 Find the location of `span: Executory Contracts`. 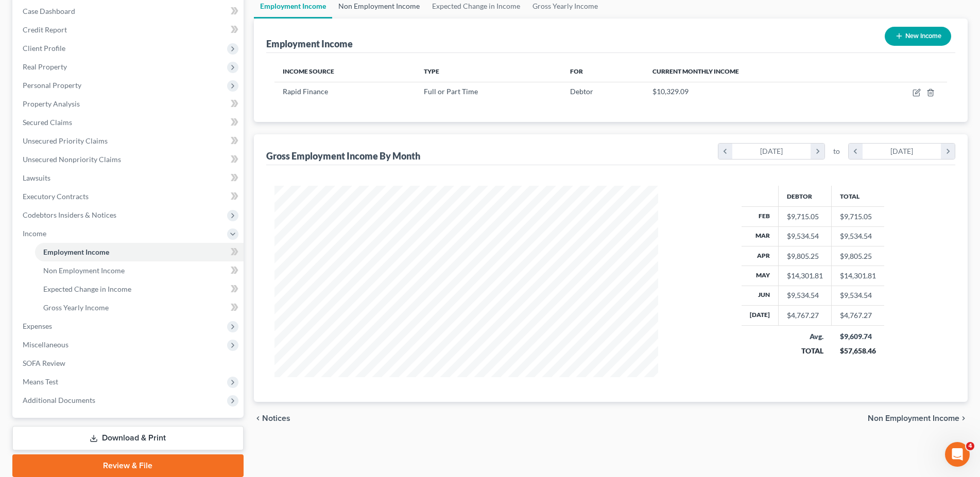

span: Executory Contracts is located at coordinates (56, 196).